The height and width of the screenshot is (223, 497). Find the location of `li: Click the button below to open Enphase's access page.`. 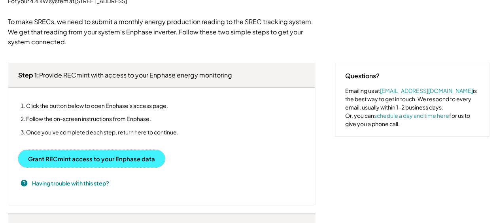

li: Click the button below to open Enphase's access page. is located at coordinates (102, 106).